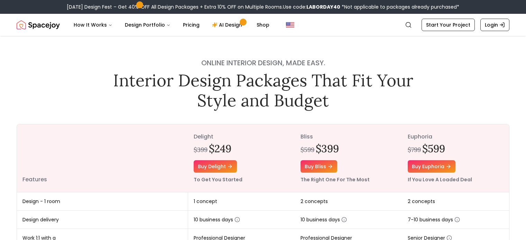 This screenshot has width=526, height=240. I want to click on div: $799, so click(415, 150).